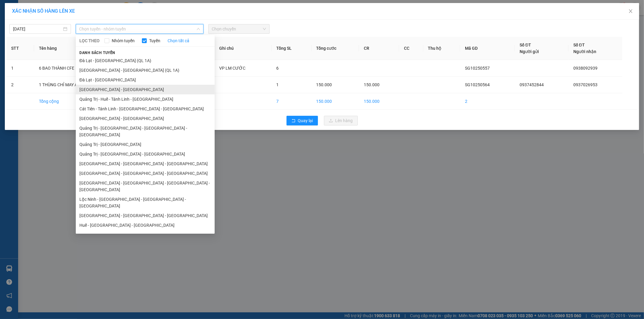 The height and width of the screenshot is (319, 644). What do you see at coordinates (62, 38) in the screenshot?
I see `span: Giao:` at bounding box center [62, 38].